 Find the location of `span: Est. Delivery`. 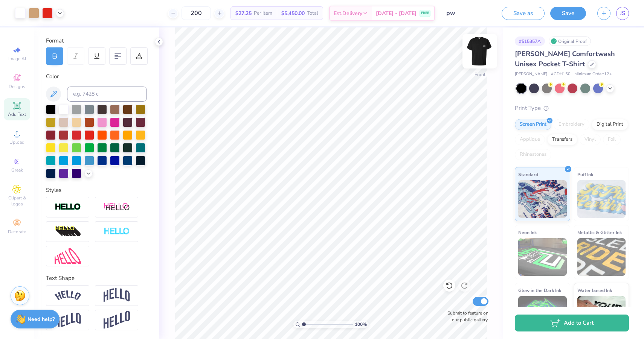

span: Est. Delivery is located at coordinates (348, 13).